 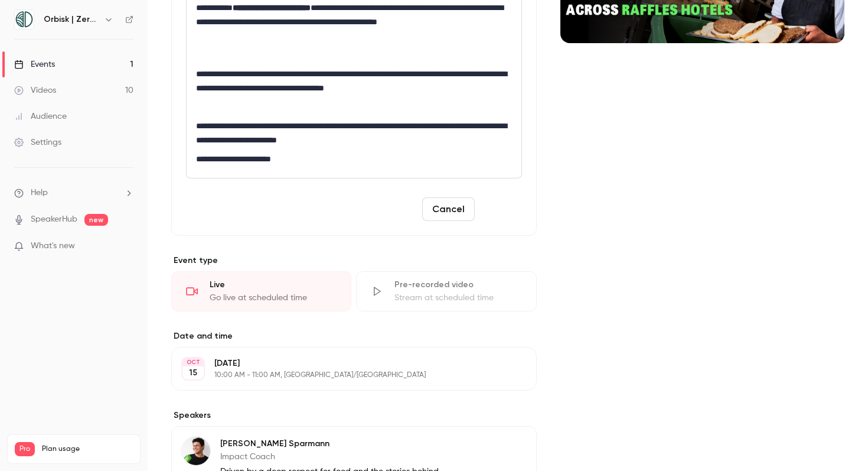 I want to click on div: Live, so click(x=273, y=285).